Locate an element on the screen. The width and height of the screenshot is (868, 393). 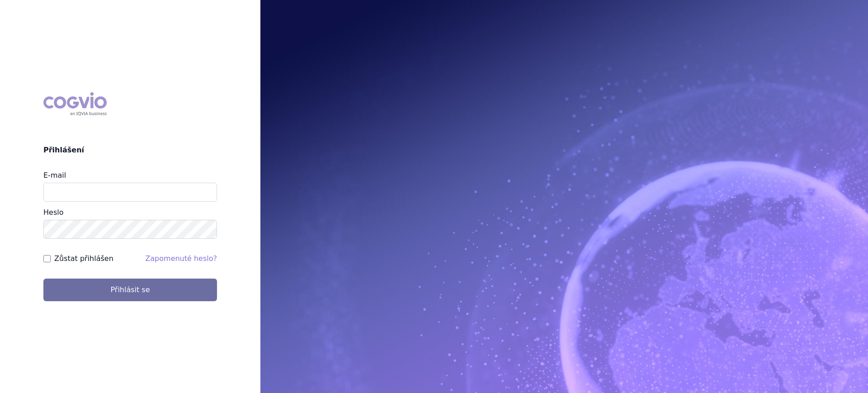
a: Zapomenuté heslo? is located at coordinates (181, 258).